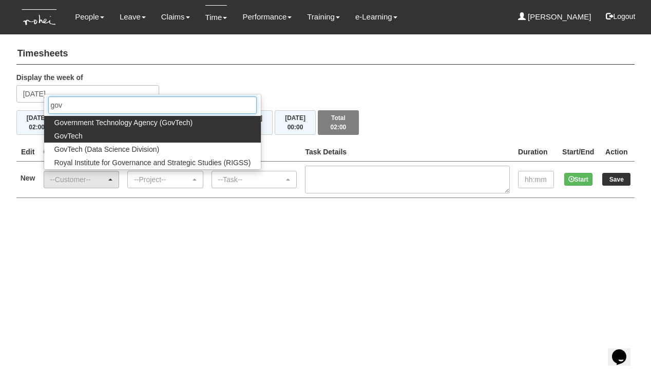 The width and height of the screenshot is (651, 376). What do you see at coordinates (89, 17) in the screenshot?
I see `a: People` at bounding box center [89, 17].